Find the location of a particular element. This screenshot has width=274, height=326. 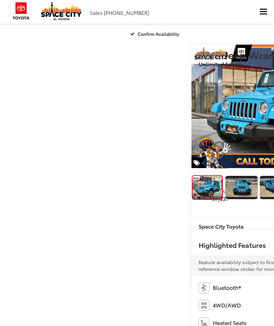

span: 4WD/AWD is located at coordinates (227, 305).